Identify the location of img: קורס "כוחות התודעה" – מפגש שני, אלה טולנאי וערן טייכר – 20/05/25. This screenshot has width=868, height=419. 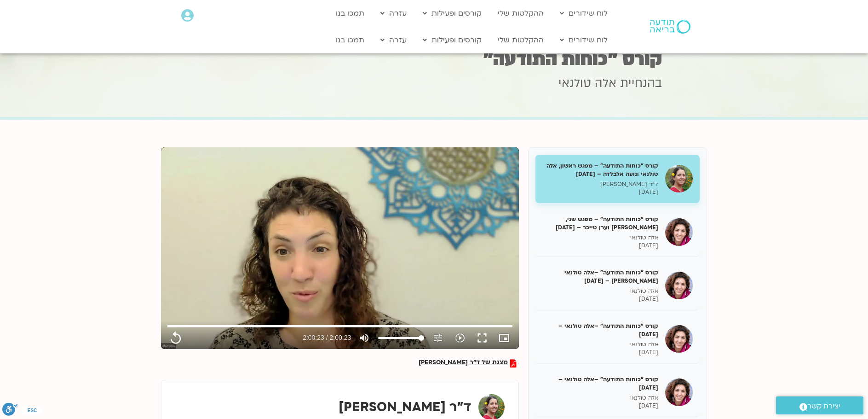
(679, 232).